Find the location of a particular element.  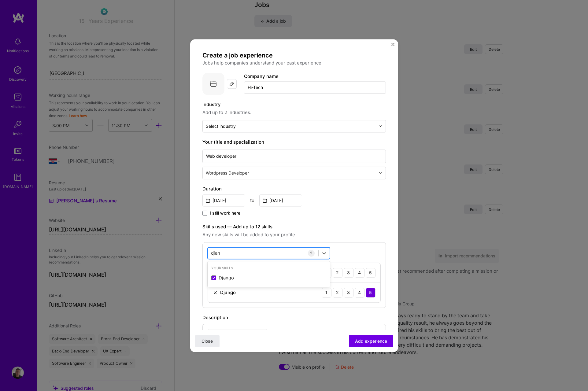

input: Search for a company... is located at coordinates (315, 88).